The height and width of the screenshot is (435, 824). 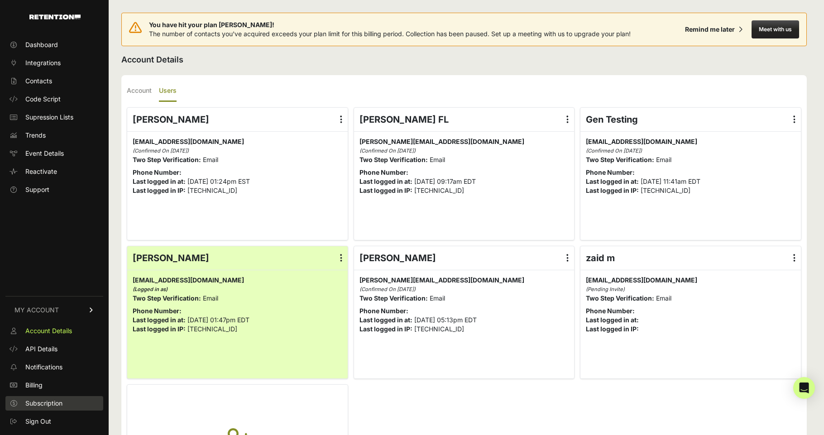 What do you see at coordinates (54, 403) in the screenshot?
I see `a: Subscription` at bounding box center [54, 403].